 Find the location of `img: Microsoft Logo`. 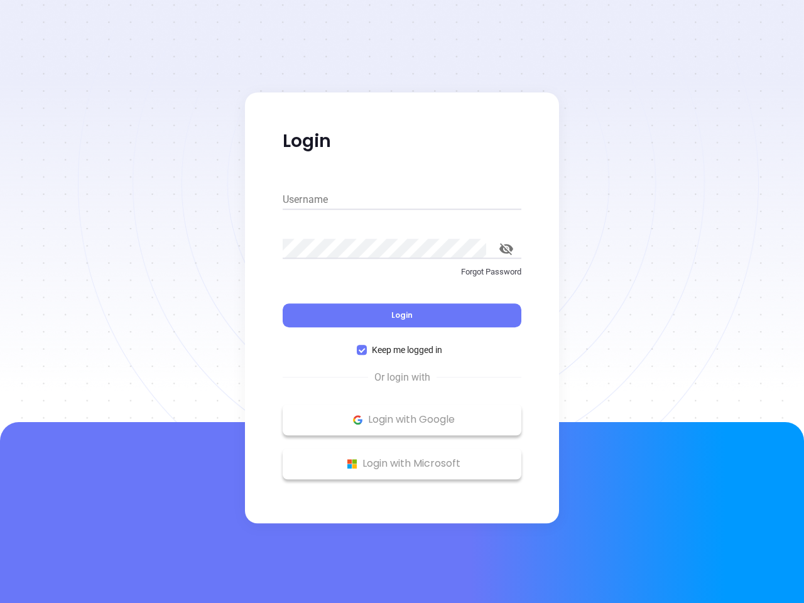

img: Microsoft Logo is located at coordinates (352, 464).